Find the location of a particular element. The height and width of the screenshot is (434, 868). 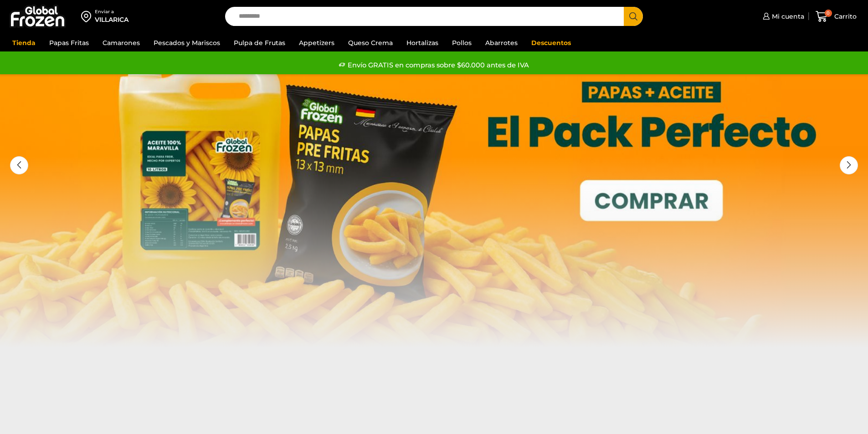

a: Pulpa de Frutas is located at coordinates (259, 43).